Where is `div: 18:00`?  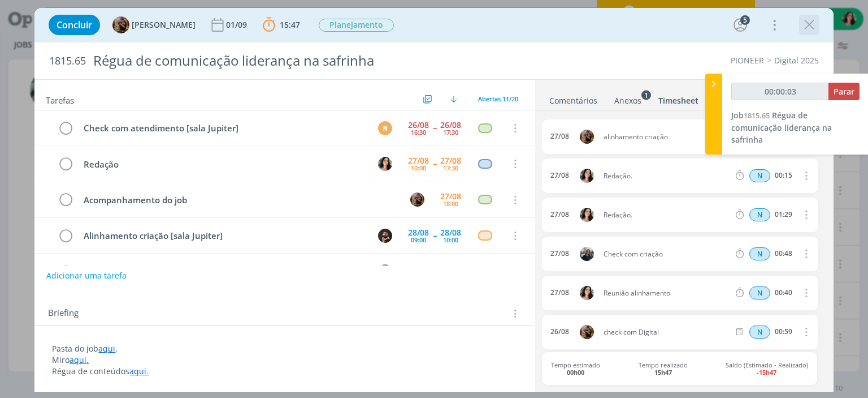
div: 18:00 is located at coordinates (451, 204).